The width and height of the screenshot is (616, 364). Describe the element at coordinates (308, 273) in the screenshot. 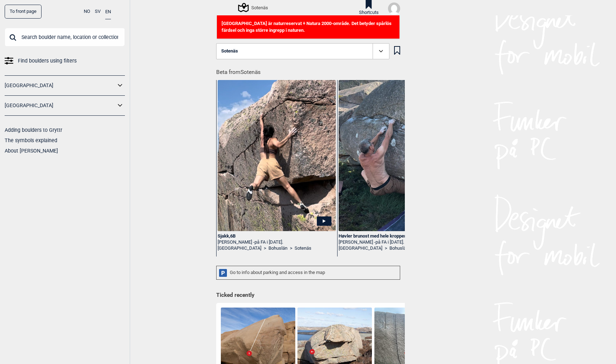

I see `div: Go to info about parking and access in the map` at that location.